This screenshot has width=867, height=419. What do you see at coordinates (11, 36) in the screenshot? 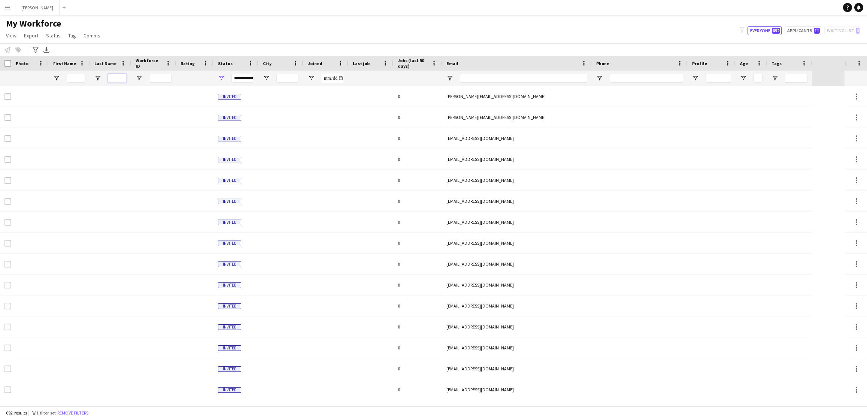
I see `a: View` at bounding box center [11, 36].